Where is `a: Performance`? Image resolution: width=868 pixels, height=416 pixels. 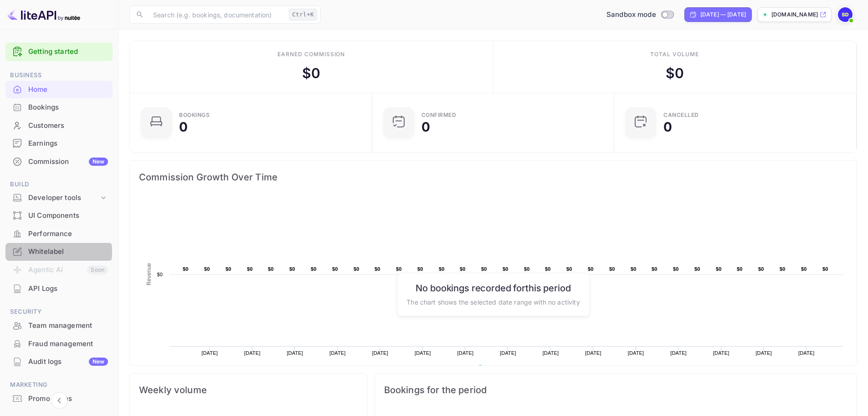
a: Performance is located at coordinates (59, 233).